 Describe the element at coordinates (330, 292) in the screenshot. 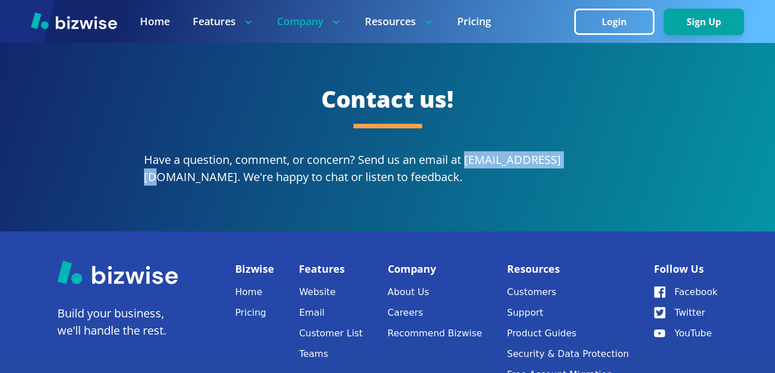

I see `a: Website` at that location.